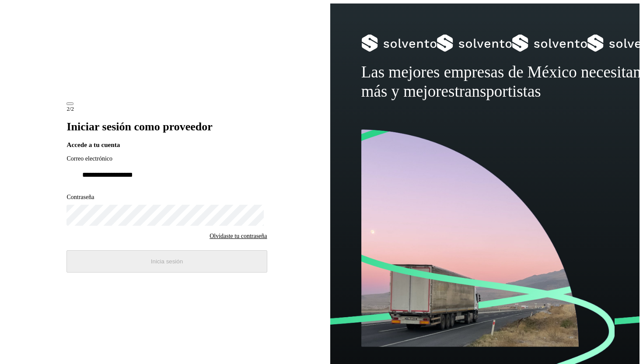 The height and width of the screenshot is (364, 643). I want to click on a: Olvidaste tu contraseña, so click(238, 236).